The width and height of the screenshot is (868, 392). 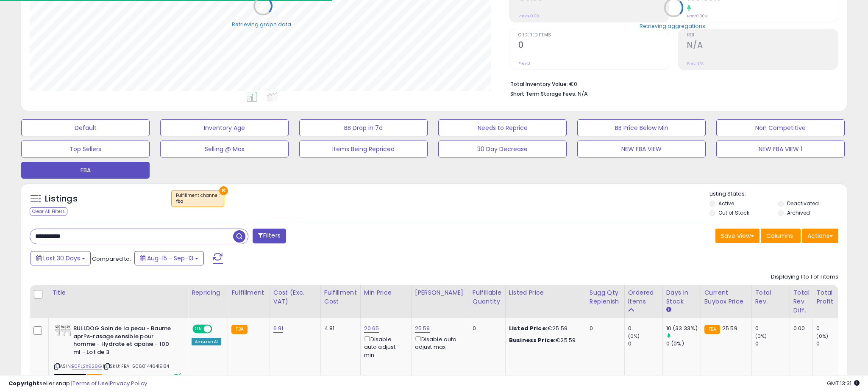 What do you see at coordinates (737, 236) in the screenshot?
I see `button: Save View` at bounding box center [737, 236].